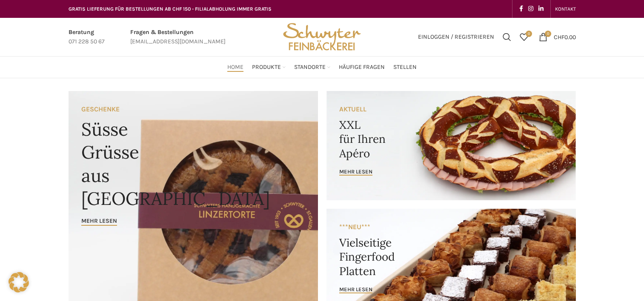 The image size is (644, 301). I want to click on div: Meine Wunschliste, so click(524, 37).